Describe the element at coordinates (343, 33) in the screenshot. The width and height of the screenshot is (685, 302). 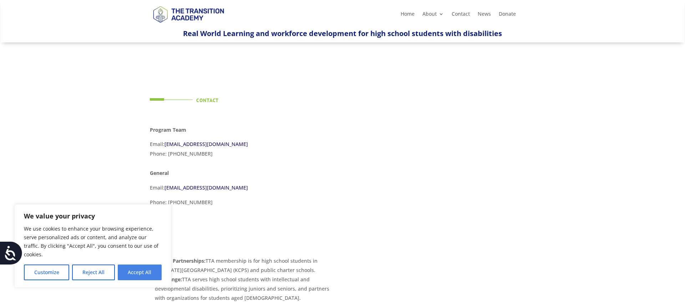
I see `span: Real World Learning and workforce development for high school students with disabilities` at that location.